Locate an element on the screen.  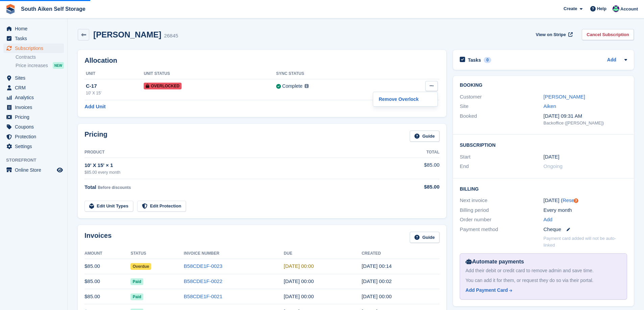
th: Amount is located at coordinates (107, 253).